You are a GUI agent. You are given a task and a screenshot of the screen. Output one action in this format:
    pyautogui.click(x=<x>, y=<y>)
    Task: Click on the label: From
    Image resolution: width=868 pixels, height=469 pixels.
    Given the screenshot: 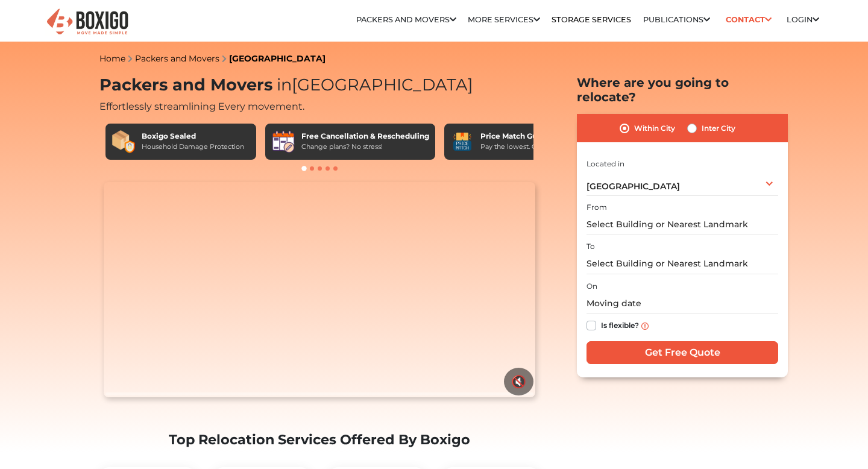 What is the action you would take?
    pyautogui.click(x=597, y=207)
    